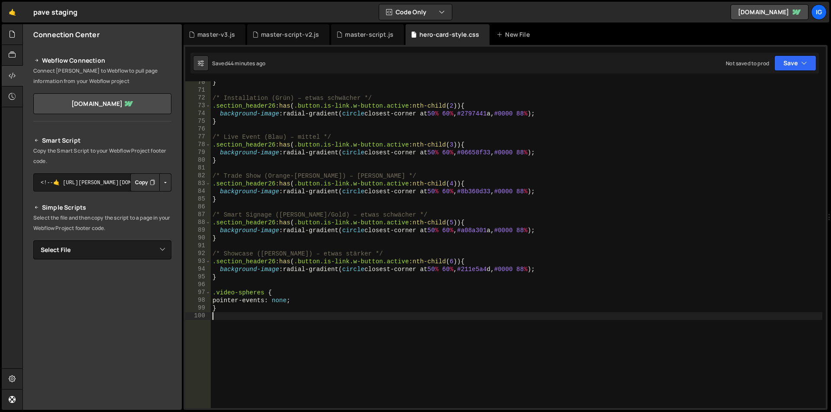 The image size is (831, 412). What do you see at coordinates (216, 35) in the screenshot?
I see `div: master-v3.js` at bounding box center [216, 35].